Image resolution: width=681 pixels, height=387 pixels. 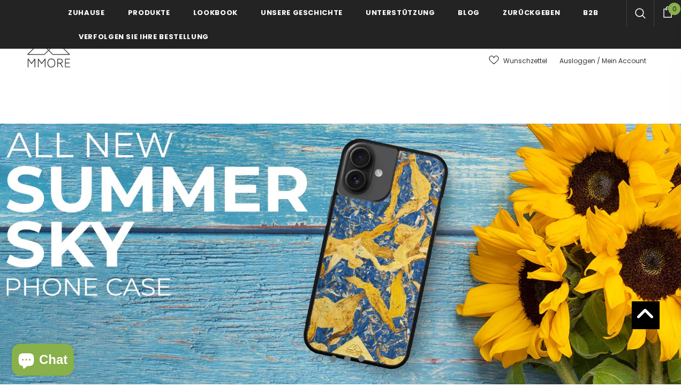 What do you see at coordinates (49, 52) in the screenshot?
I see `img: MMORE Cases` at bounding box center [49, 52].